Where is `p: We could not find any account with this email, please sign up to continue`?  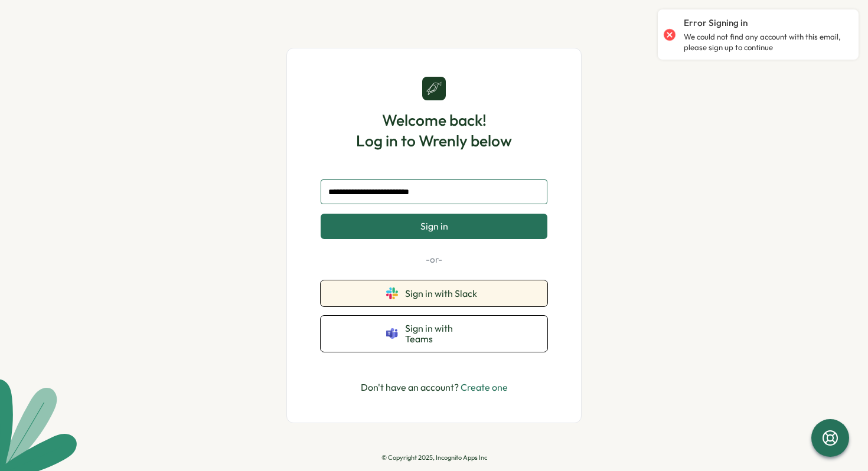 p: We could not find any account with this email, please sign up to continue is located at coordinates (766, 42).